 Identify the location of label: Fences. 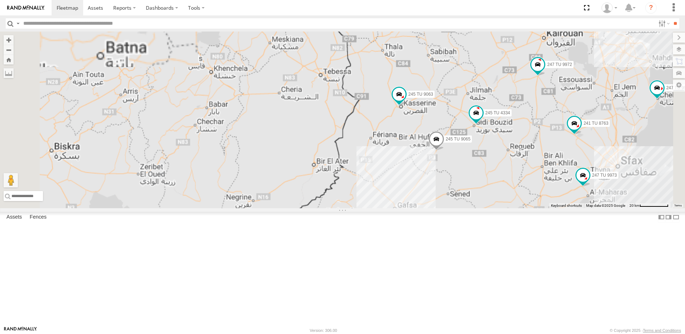
(38, 217).